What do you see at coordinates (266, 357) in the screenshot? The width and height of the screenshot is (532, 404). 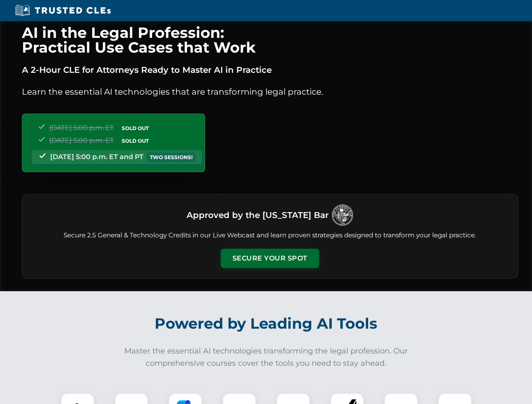 I see `p: Master the essential AI technologies transforming the legal profession. Our comprehensive courses...` at bounding box center [266, 357].